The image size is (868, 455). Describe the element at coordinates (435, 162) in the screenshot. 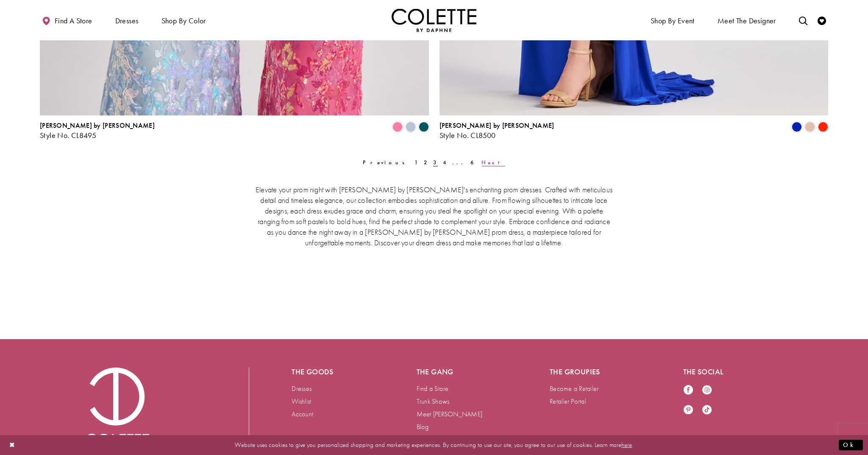

I see `span: Current page` at that location.